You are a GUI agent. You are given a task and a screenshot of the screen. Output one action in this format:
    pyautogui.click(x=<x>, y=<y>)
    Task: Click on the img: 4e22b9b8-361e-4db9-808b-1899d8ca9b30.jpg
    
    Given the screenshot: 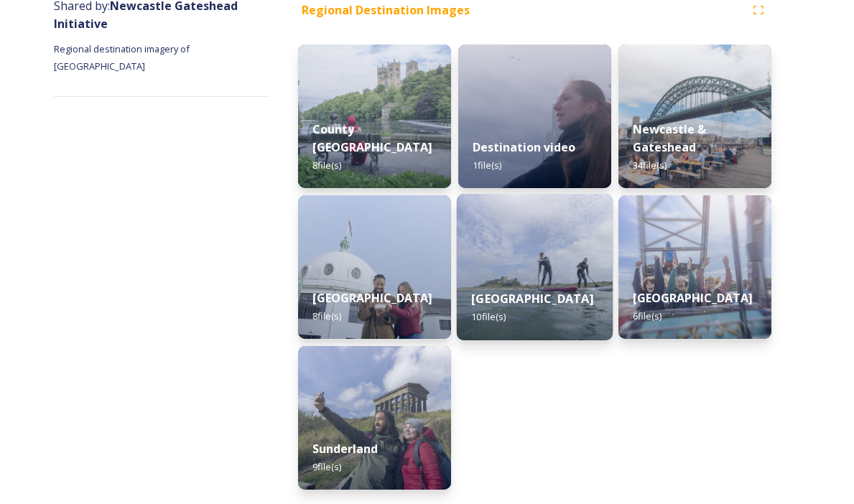 What is the action you would take?
    pyautogui.click(x=374, y=267)
    